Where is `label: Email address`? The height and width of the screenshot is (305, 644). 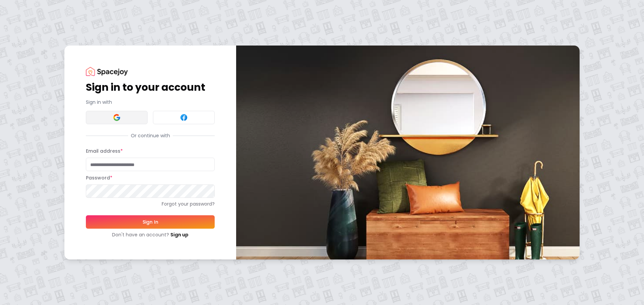
label: Email address is located at coordinates (105, 151).